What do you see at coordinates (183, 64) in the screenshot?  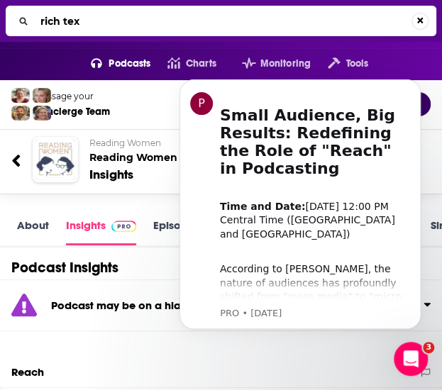 I see `a: Charts` at bounding box center [183, 64].